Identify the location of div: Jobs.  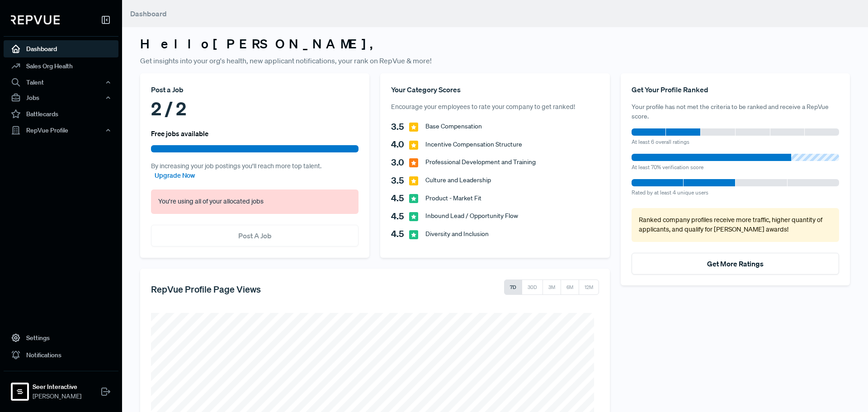
(61, 98).